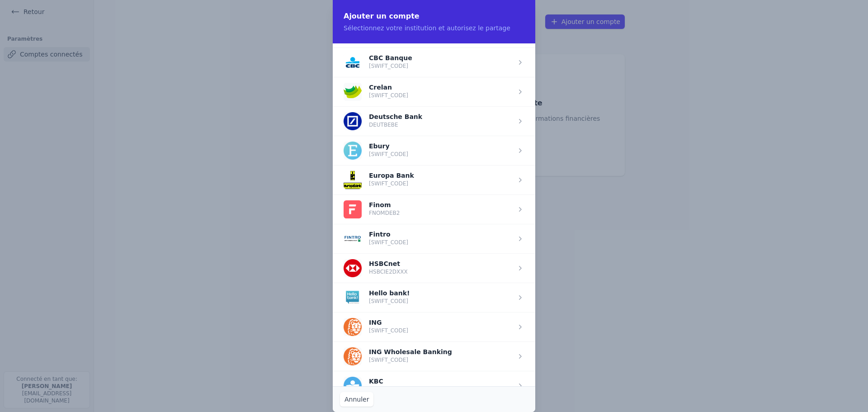 The image size is (868, 412). What do you see at coordinates (371, 209) in the screenshot?
I see `button: Finom FNOMDEB2` at bounding box center [371, 209].